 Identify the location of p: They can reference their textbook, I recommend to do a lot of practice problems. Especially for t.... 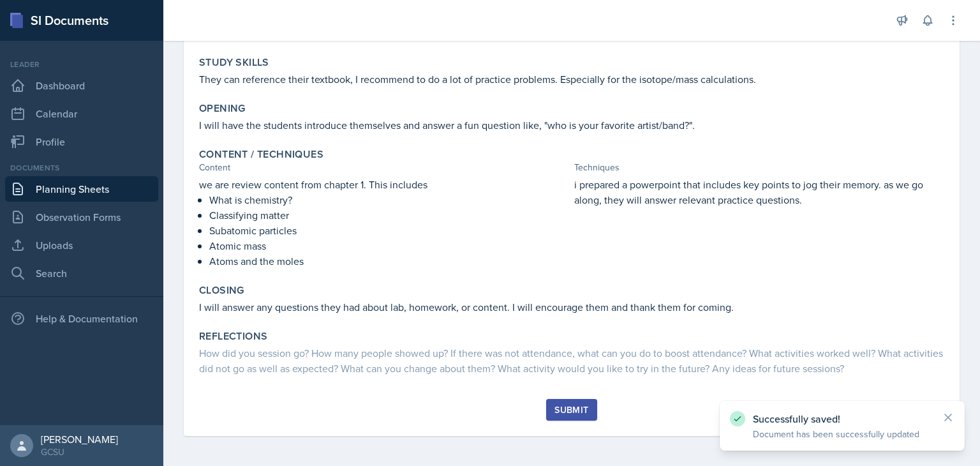
(572, 80).